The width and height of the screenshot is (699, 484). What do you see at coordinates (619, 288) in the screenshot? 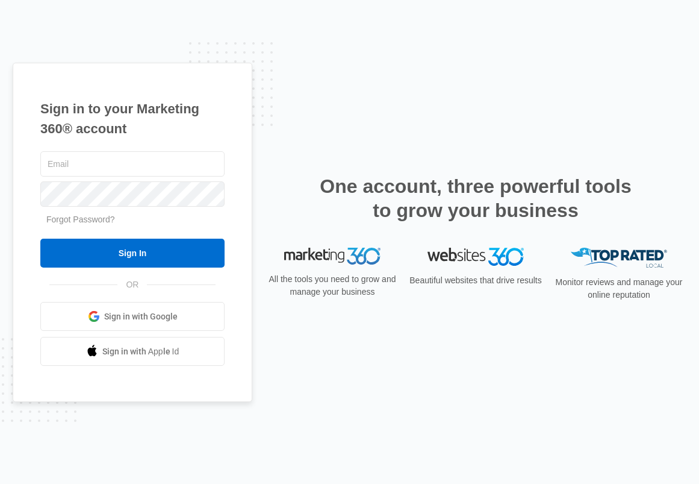
I see `p: Monitor reviews and manage your online reputation` at bounding box center [619, 288].